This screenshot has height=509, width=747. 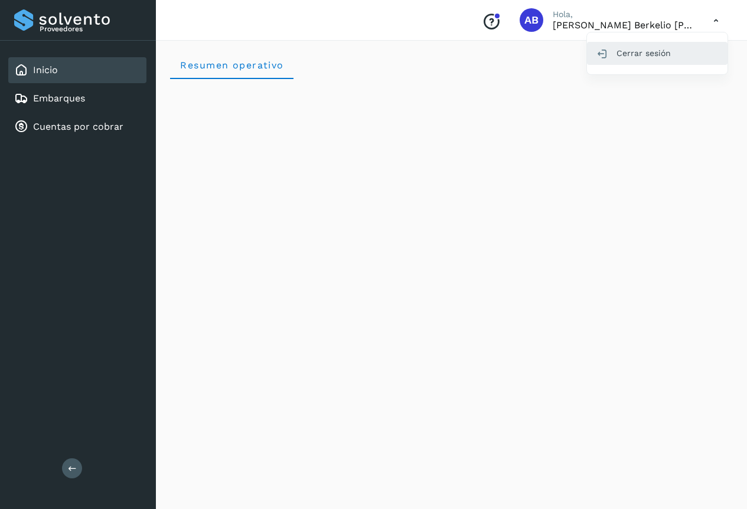 I want to click on a: Inicio, so click(x=45, y=70).